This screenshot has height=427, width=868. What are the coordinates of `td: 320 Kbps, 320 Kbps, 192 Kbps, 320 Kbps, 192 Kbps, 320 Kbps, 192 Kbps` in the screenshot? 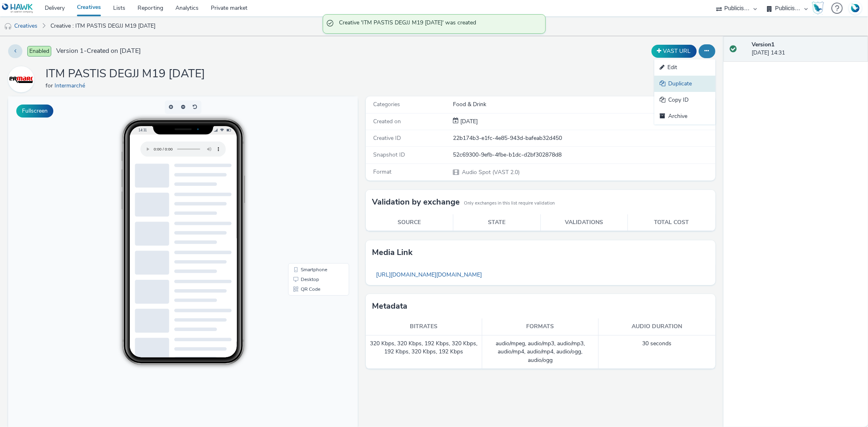 It's located at (424, 352).